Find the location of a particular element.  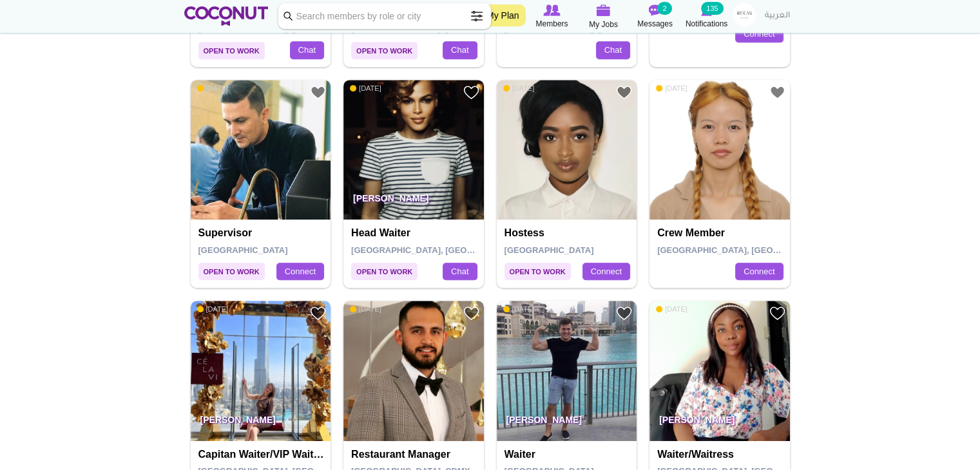

img: Messages is located at coordinates (655, 10).